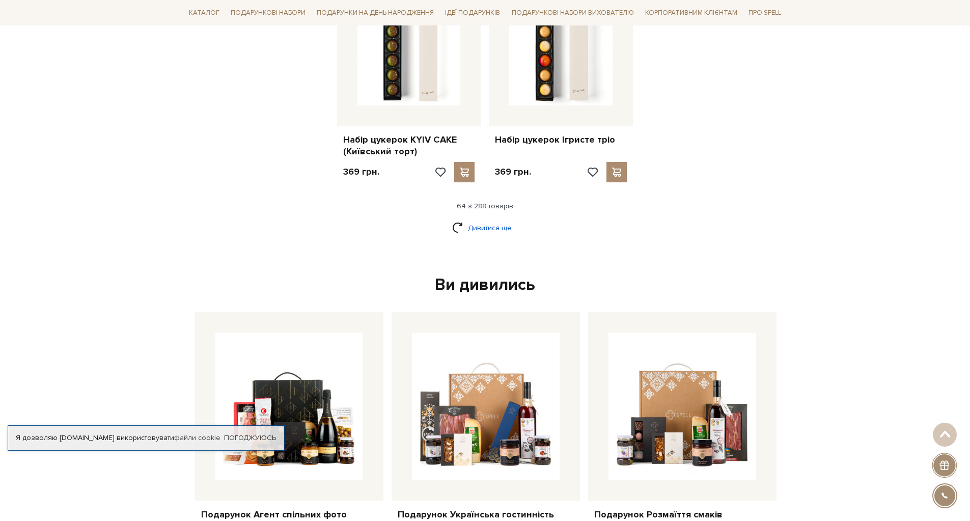 Image resolution: width=970 pixels, height=521 pixels. Describe the element at coordinates (485, 285) in the screenshot. I see `div: Ви дивились` at that location.